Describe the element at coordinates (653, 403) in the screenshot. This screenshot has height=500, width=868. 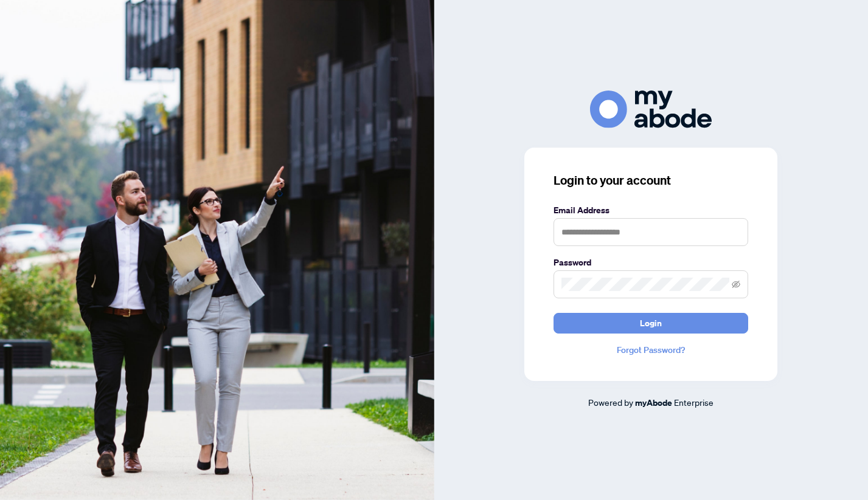
I see `a: myAbode` at that location.